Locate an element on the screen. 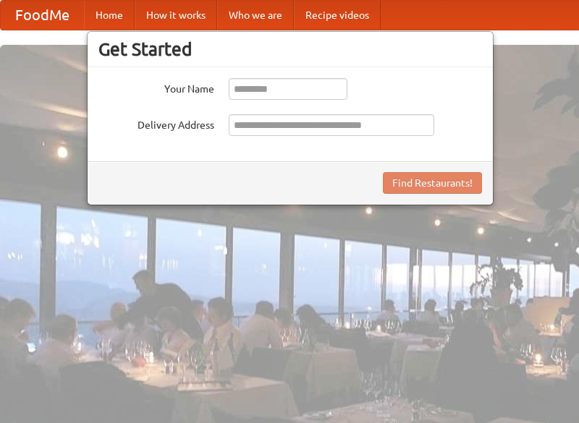 This screenshot has height=423, width=579. label: Your Name is located at coordinates (156, 87).